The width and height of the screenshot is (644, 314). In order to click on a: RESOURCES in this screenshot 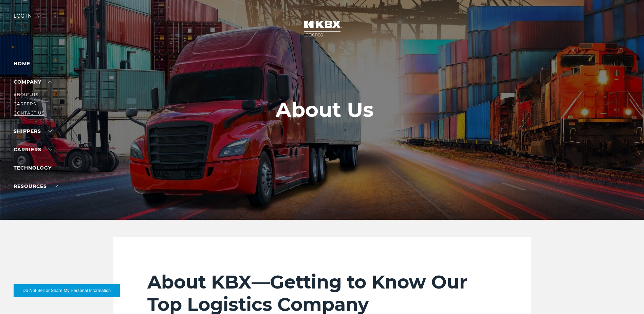, I will do `click(36, 186)`.